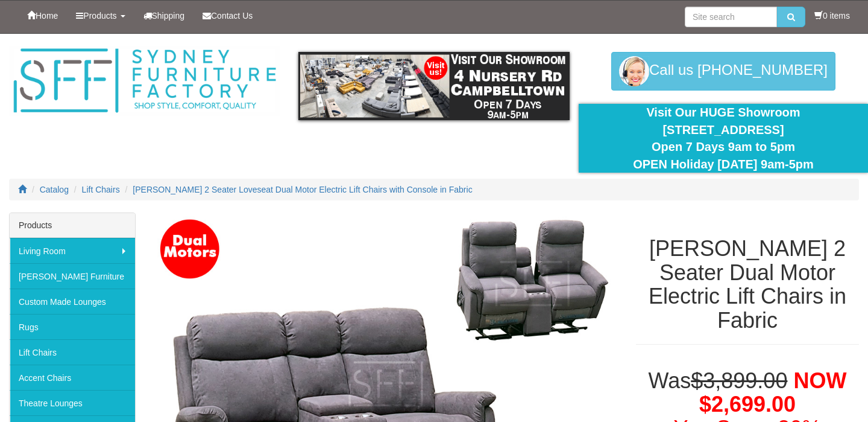  Describe the element at coordinates (731, 17) in the screenshot. I see `input: Site search` at that location.